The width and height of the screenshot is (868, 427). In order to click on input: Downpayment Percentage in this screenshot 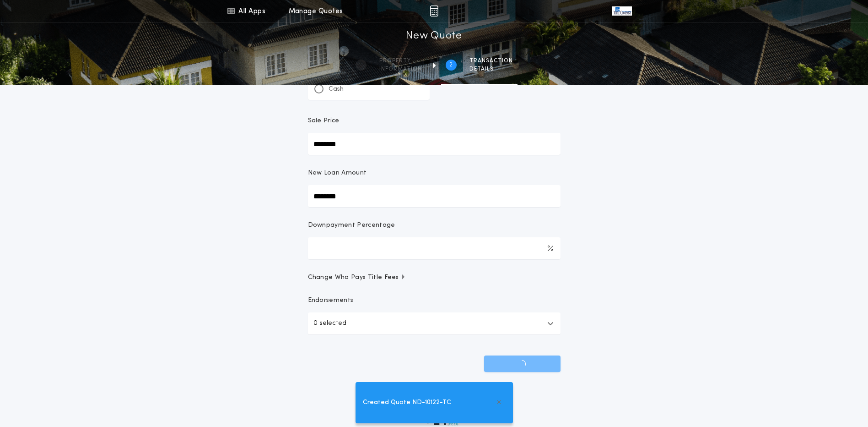, I will do `click(434, 248)`.